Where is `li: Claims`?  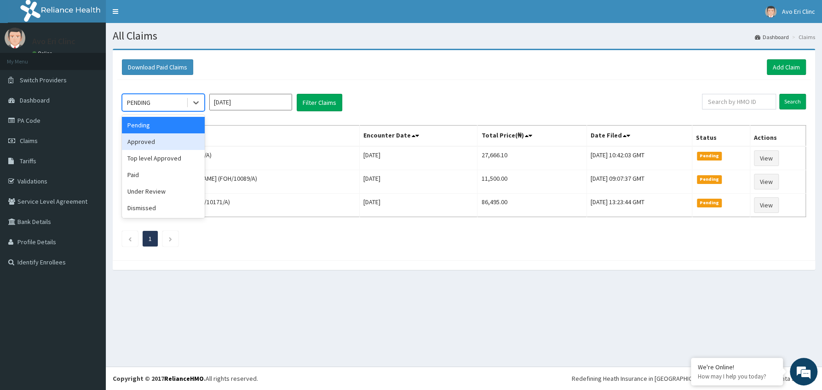 li: Claims is located at coordinates (802, 37).